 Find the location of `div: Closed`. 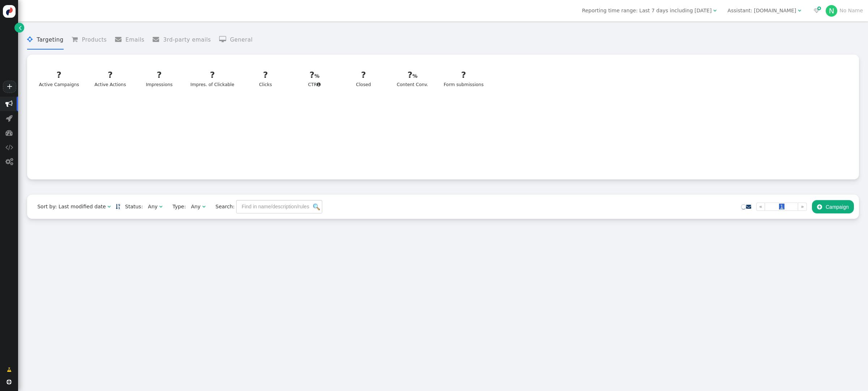

div: Closed is located at coordinates (363, 78).